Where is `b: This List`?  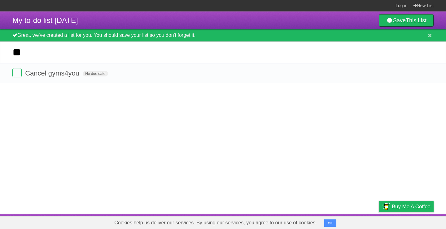
b: This List is located at coordinates (416, 20).